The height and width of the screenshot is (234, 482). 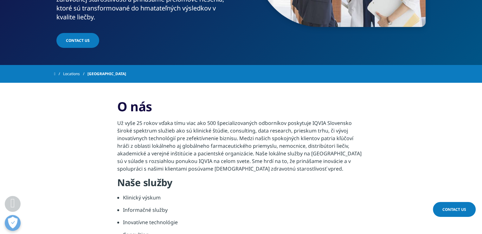 What do you see at coordinates (78, 40) in the screenshot?
I see `a: Contact US` at bounding box center [78, 40].